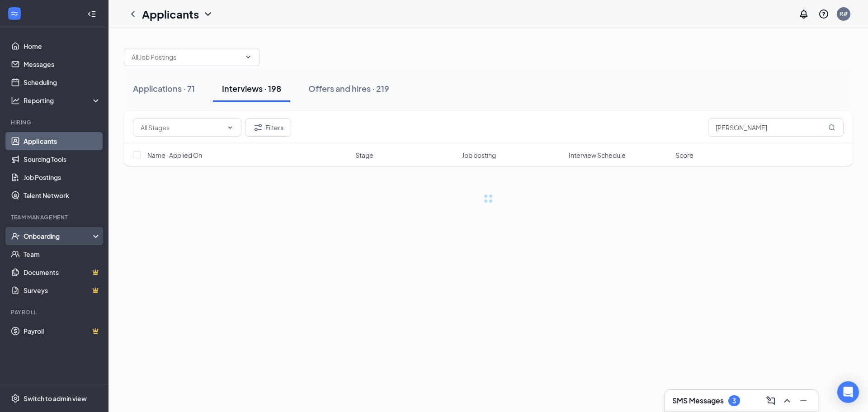  Describe the element at coordinates (479, 155) in the screenshot. I see `span: Job posting` at that location.